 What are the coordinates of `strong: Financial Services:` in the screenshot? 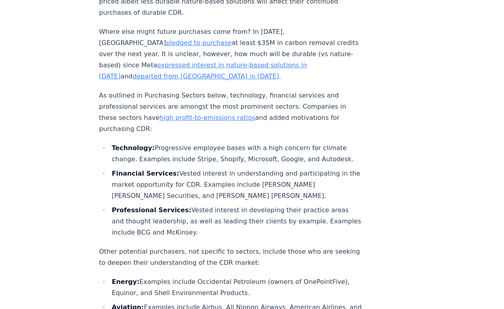 It's located at (145, 173).